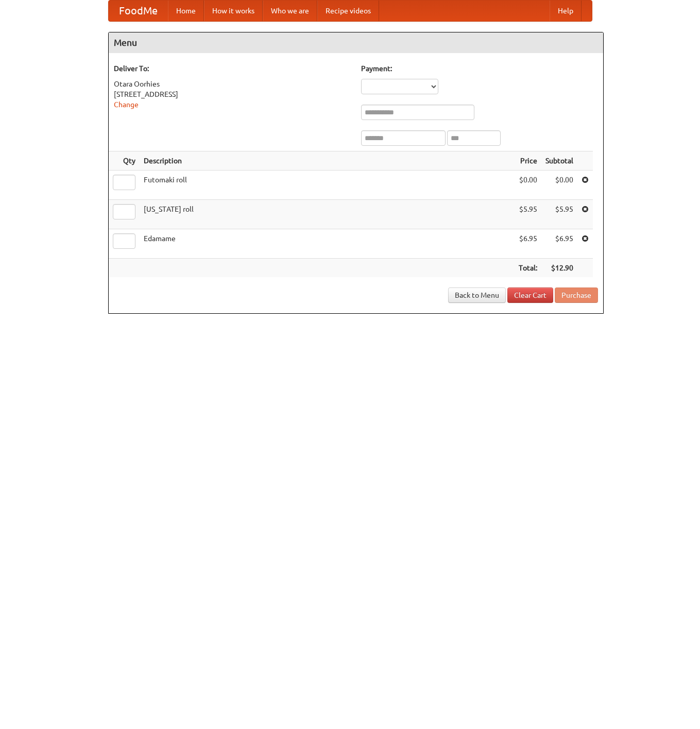 The height and width of the screenshot is (729, 700). Describe the element at coordinates (477, 295) in the screenshot. I see `a: Back to Menu` at that location.